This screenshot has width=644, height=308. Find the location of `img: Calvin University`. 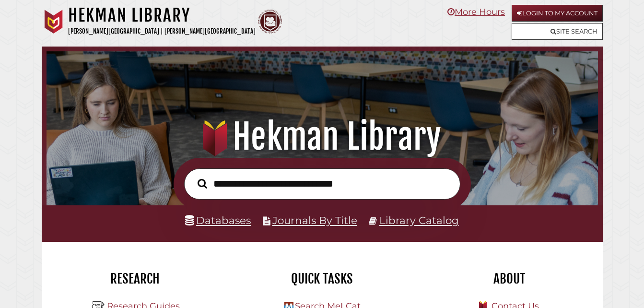

img: Calvin University is located at coordinates (53, 22).